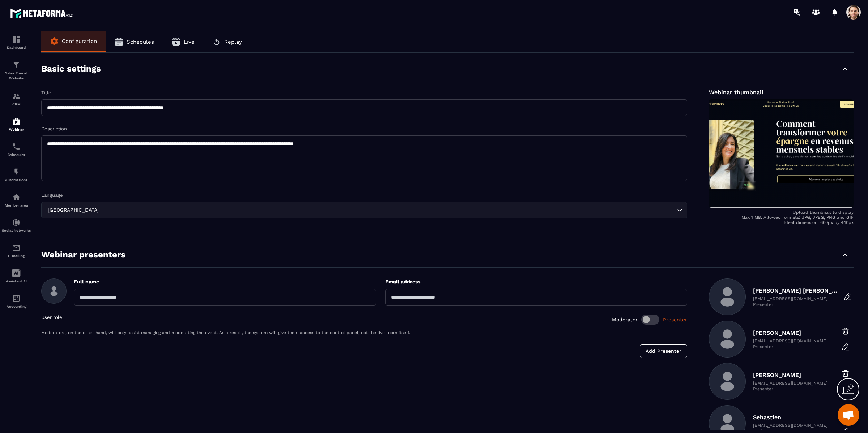  I want to click on a: formationformationDashboard, so click(16, 42).